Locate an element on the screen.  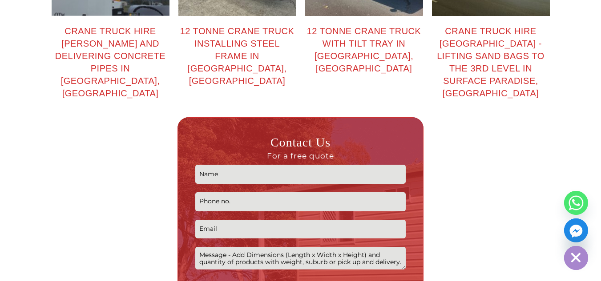
input: Name is located at coordinates (300, 174).